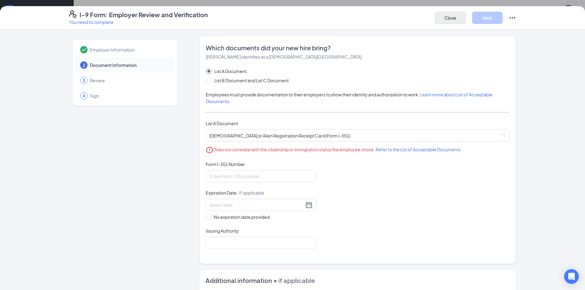  What do you see at coordinates (129, 50) in the screenshot?
I see `span: Employer Information` at bounding box center [129, 50].